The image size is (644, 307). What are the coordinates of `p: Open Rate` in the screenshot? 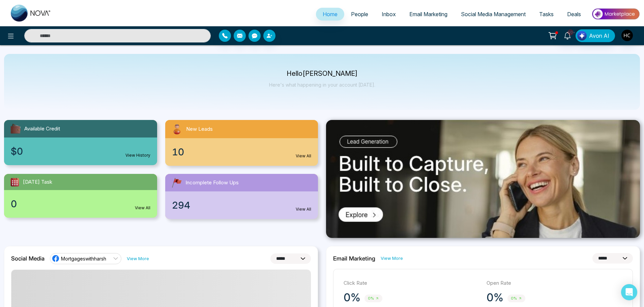 It's located at (555, 283).